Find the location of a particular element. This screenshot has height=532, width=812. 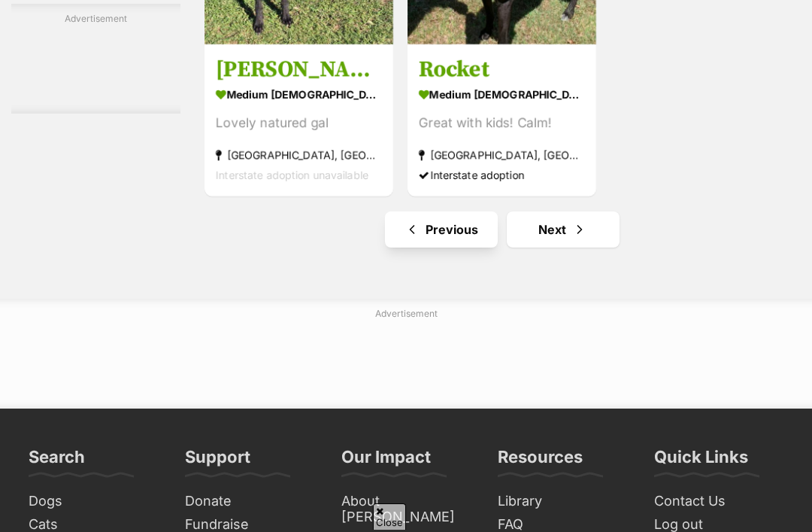

a: Previous page is located at coordinates (441, 230).